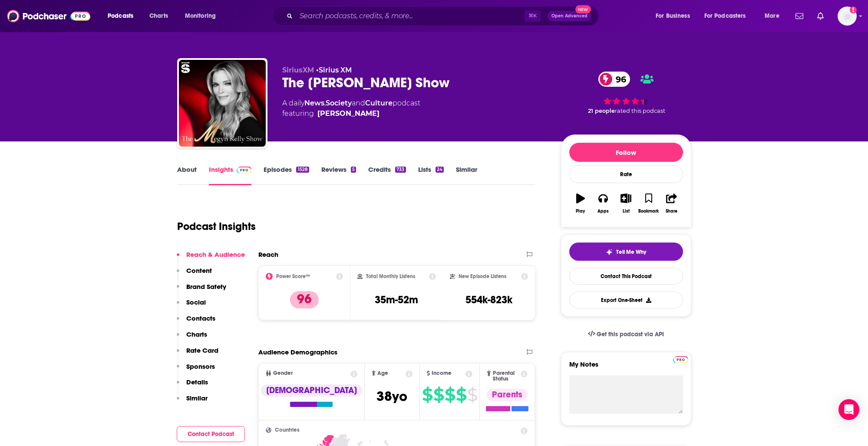 The height and width of the screenshot is (446, 868). What do you see at coordinates (215, 254) in the screenshot?
I see `p: Reach & Audience` at bounding box center [215, 254].